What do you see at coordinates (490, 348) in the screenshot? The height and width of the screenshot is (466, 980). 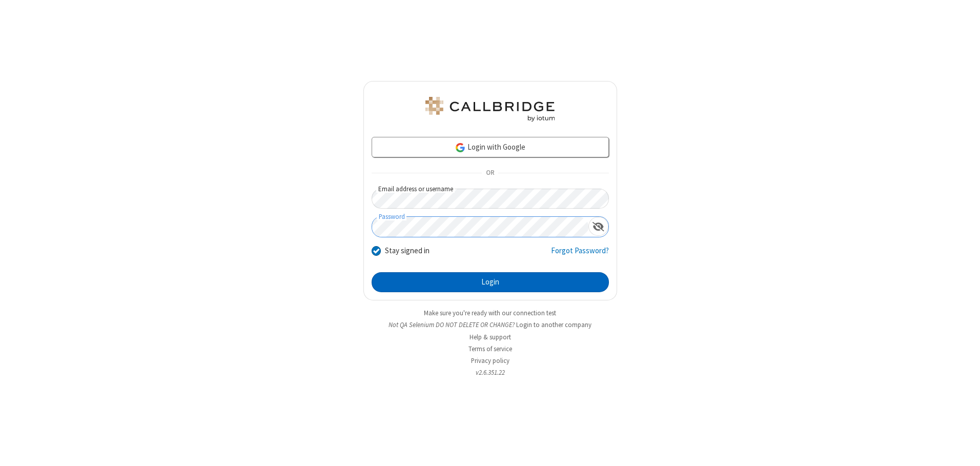 I see `a: Terms of service` at bounding box center [490, 348].